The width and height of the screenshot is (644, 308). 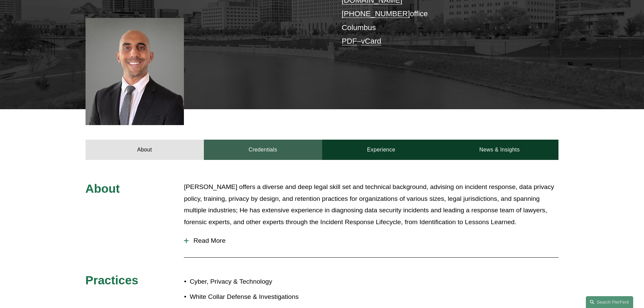 I want to click on span: Practices, so click(x=112, y=280).